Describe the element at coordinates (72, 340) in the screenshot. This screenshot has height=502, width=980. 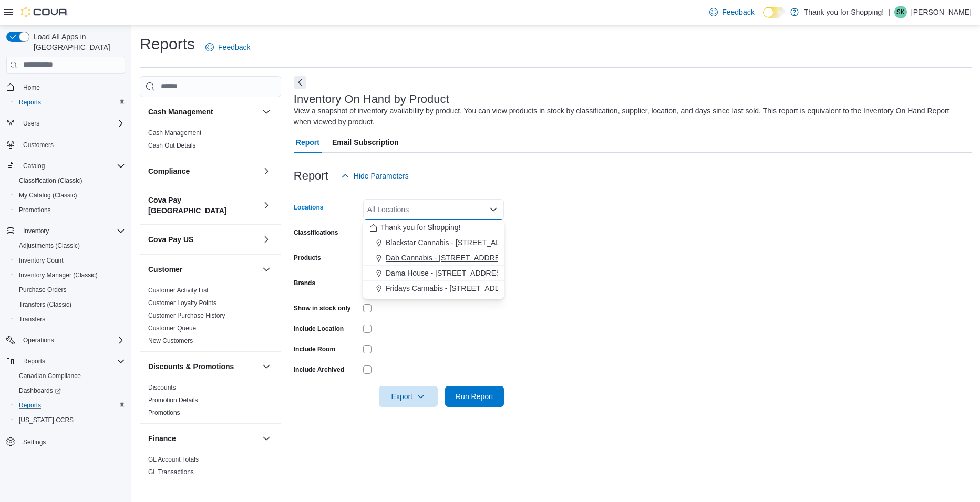
I see `span: Operations` at that location.